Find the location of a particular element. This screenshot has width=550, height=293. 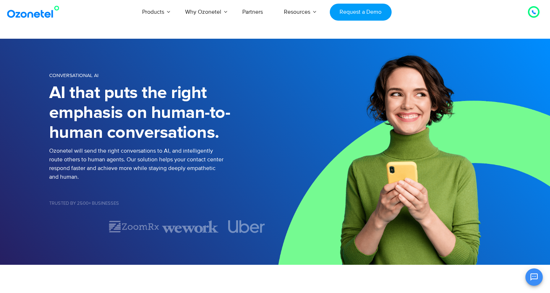

h5: Trusted by 2500+ Businesses is located at coordinates (162, 203).